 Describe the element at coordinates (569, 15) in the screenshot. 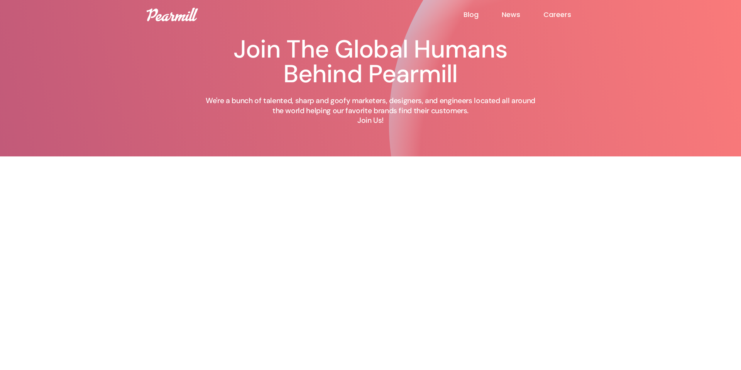

I see `a: Careers` at that location.